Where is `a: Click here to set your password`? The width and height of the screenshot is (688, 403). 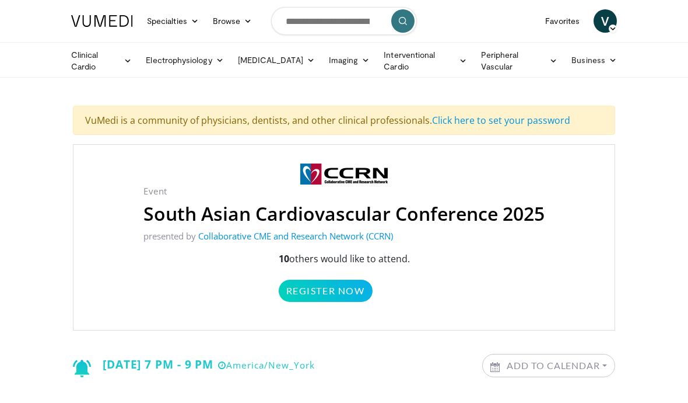
a: Click here to set your password is located at coordinates (501, 120).